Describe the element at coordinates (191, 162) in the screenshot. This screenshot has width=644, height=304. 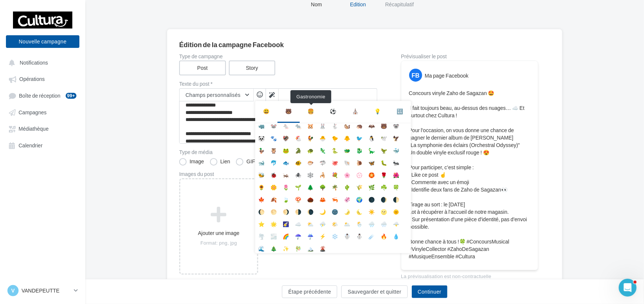
I see `label: Image` at that location.